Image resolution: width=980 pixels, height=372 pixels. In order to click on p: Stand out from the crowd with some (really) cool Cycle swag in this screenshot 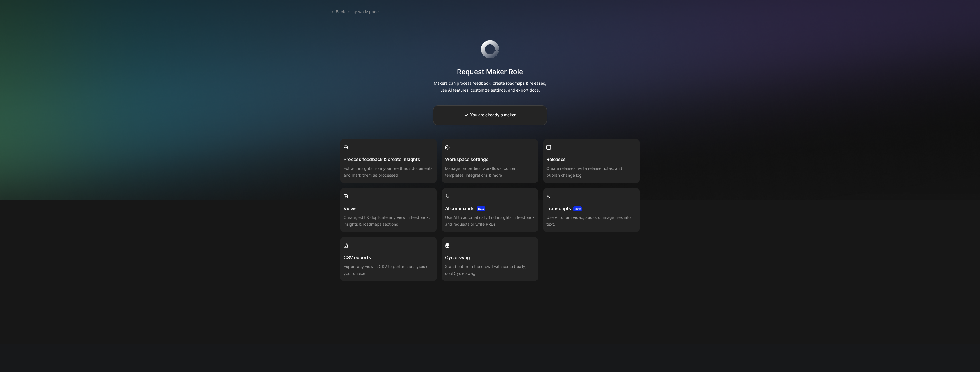, I will do `click(490, 270)`.